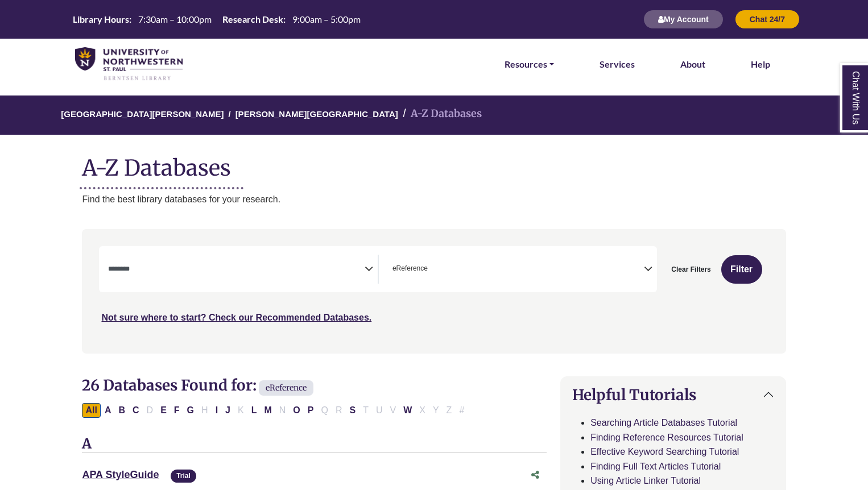  What do you see at coordinates (408, 269) in the screenshot?
I see `li: eReference` at bounding box center [408, 269].